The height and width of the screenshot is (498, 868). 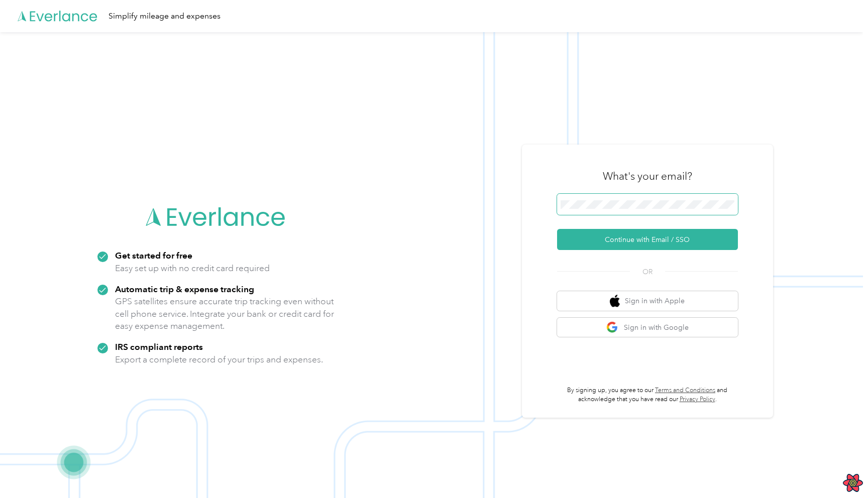 What do you see at coordinates (159, 347) in the screenshot?
I see `strong: IRS compliant reports` at bounding box center [159, 347].